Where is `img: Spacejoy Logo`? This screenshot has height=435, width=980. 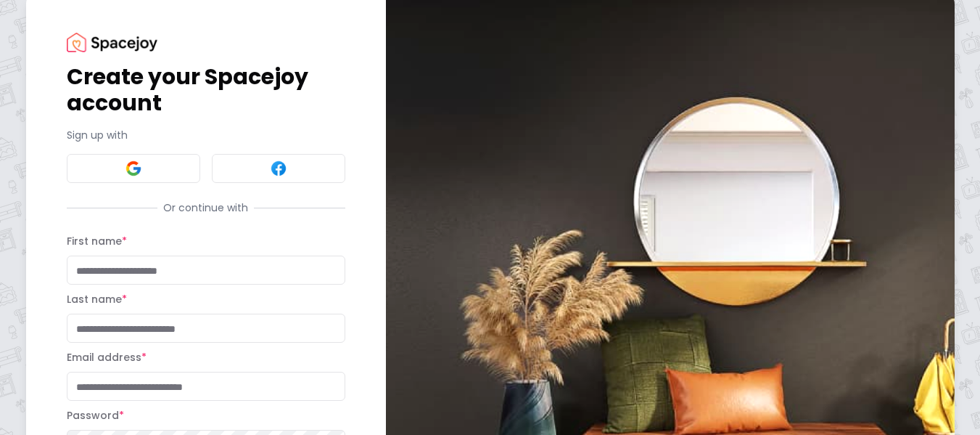
img: Spacejoy Logo is located at coordinates (112, 42).